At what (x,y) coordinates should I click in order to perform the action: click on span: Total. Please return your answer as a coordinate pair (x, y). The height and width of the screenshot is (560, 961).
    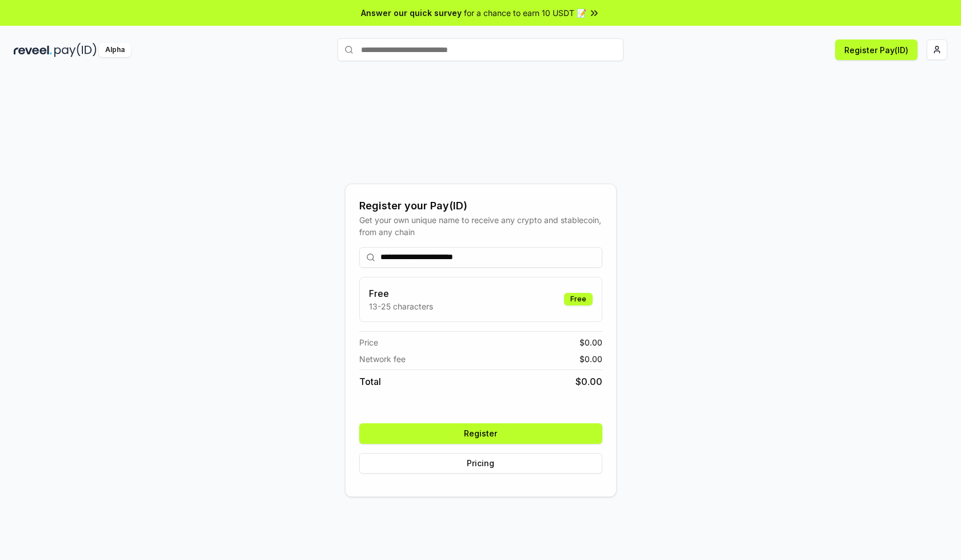
    Looking at the image, I should click on (370, 381).